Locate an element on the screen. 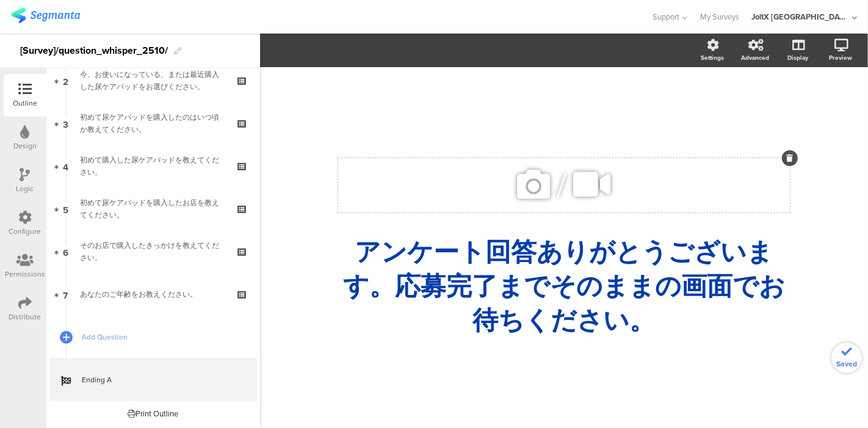 This screenshot has height=428, width=868. span: 7 is located at coordinates (66, 294).